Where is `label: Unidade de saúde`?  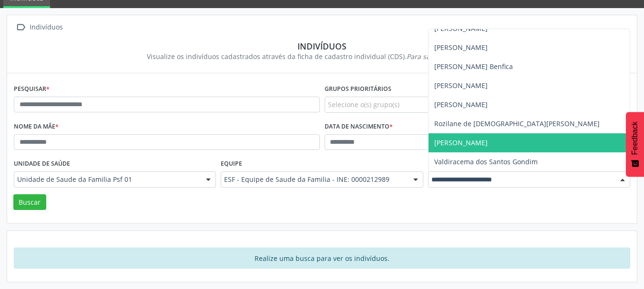 label: Unidade de saúde is located at coordinates (42, 164).